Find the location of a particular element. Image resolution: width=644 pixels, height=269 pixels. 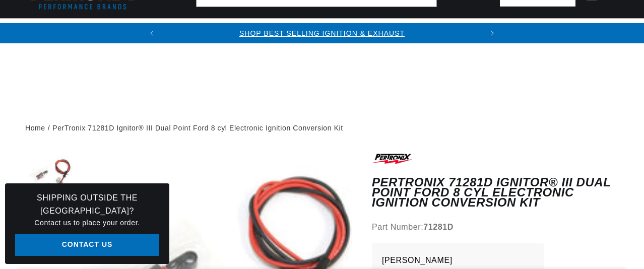

h1: PerTronix 71281D Ignitor® III Dual Point Ford 8 cyl Electronic Ignition Conversion Kit is located at coordinates (495, 192).